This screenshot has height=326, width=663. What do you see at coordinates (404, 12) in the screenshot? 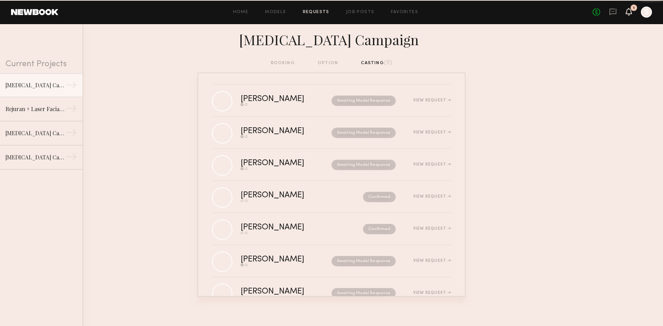
I see `a: Favorites` at bounding box center [404, 12].